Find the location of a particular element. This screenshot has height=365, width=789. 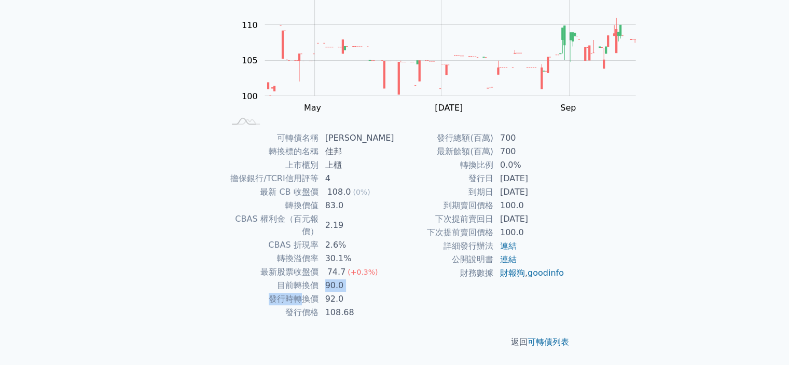

td: 佳邦 is located at coordinates (357, 152).